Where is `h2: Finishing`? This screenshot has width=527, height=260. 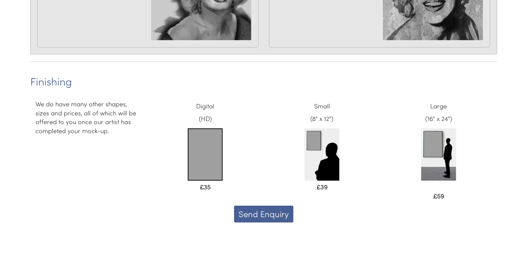
h2: Finishing is located at coordinates (264, 81).